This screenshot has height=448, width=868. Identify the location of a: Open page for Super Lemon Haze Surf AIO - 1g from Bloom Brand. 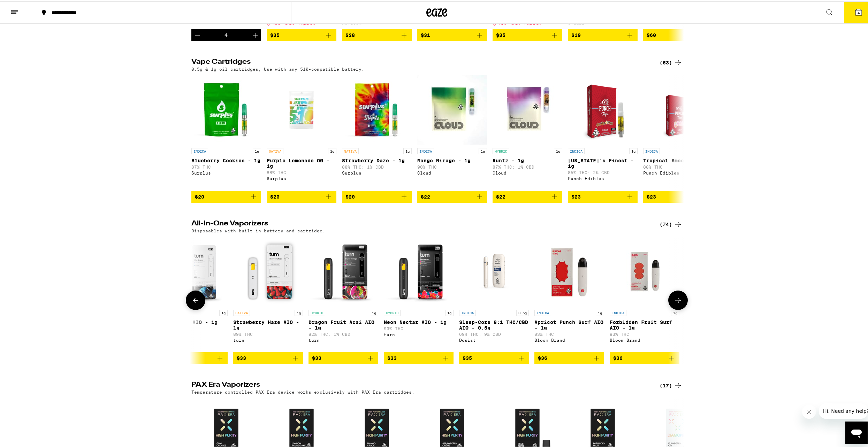
(720, 293).